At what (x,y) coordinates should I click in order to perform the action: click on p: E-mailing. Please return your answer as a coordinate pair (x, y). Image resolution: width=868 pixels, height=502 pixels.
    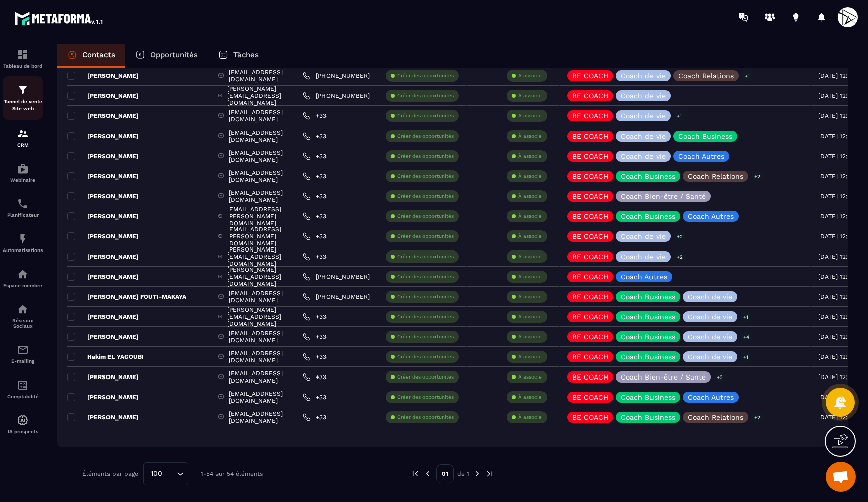
    Looking at the image, I should click on (22, 360).